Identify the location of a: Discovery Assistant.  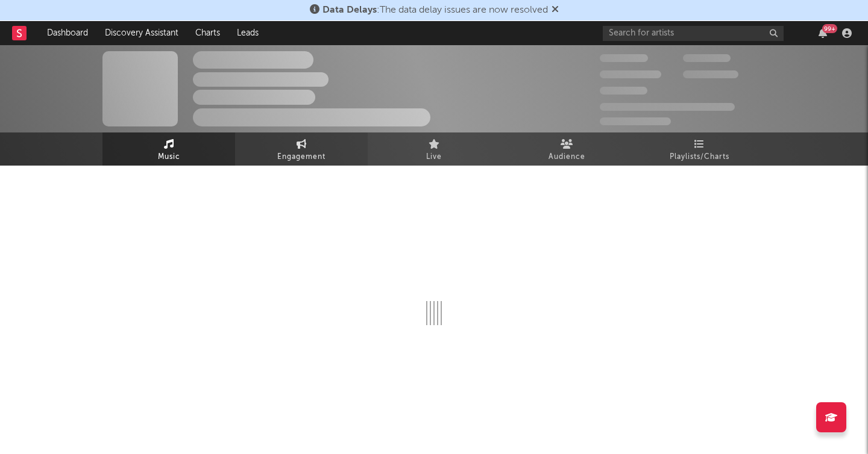
(141, 33).